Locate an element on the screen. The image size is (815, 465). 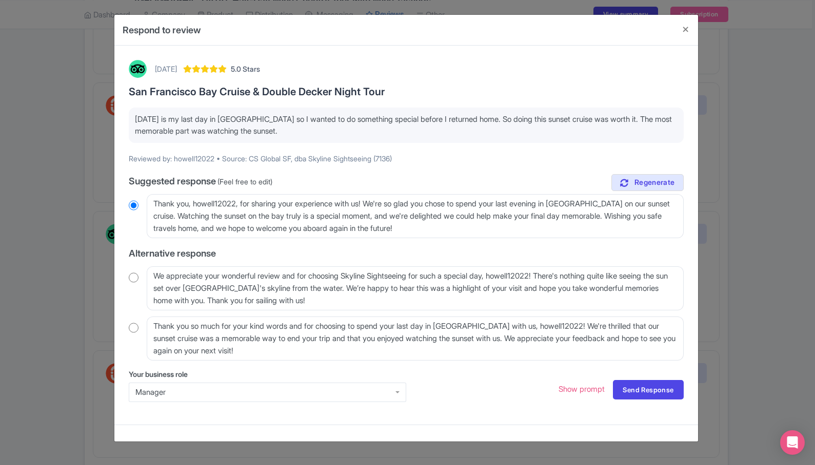
a: Regenerate is located at coordinates (647, 182).